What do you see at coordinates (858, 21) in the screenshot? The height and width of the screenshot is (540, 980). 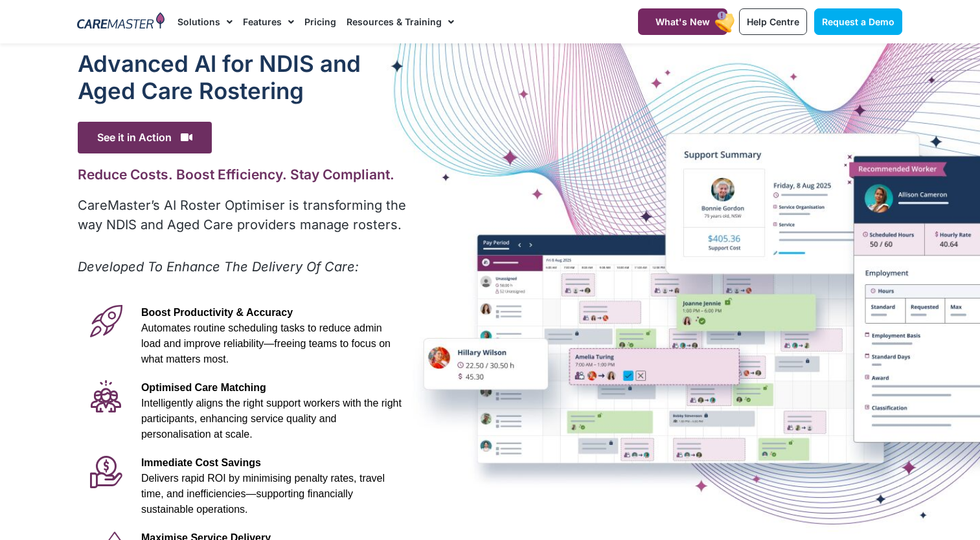 I see `a: Request a Demo` at bounding box center [858, 21].